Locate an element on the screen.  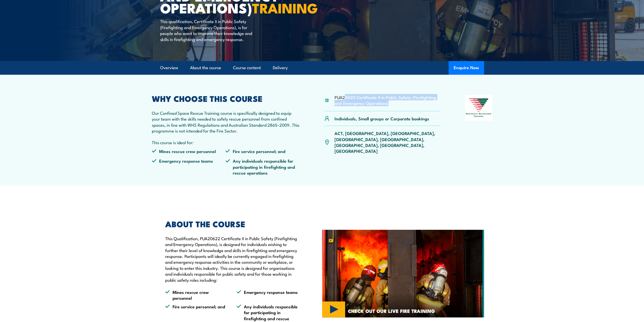
img: Nationally Recognised Training logo. is located at coordinates (478, 108).